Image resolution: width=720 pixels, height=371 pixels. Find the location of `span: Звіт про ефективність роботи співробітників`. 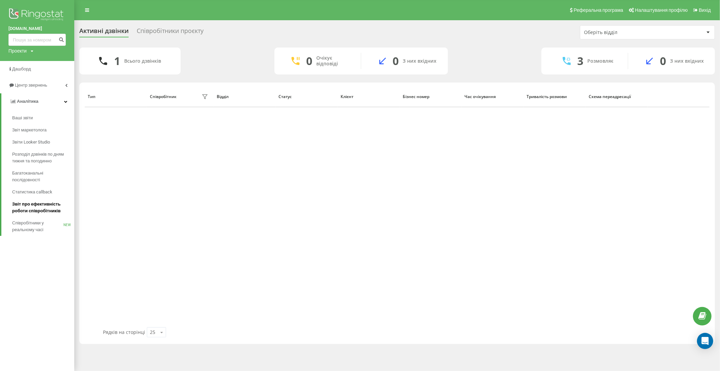

span: Звіт про ефективність роботи співробітників is located at coordinates (42, 208).